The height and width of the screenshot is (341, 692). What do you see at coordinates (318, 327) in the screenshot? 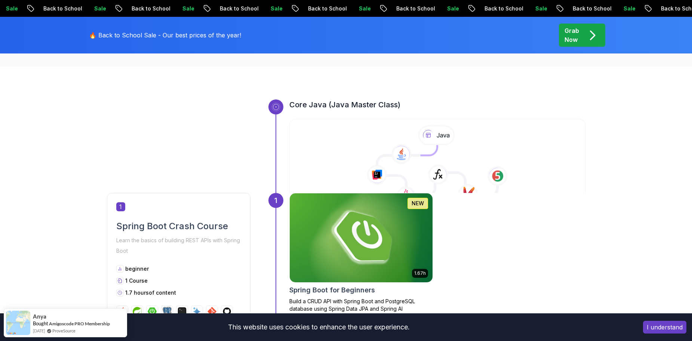
I see `div: This website uses cookies to enhance the user experience.` at bounding box center [318, 327].